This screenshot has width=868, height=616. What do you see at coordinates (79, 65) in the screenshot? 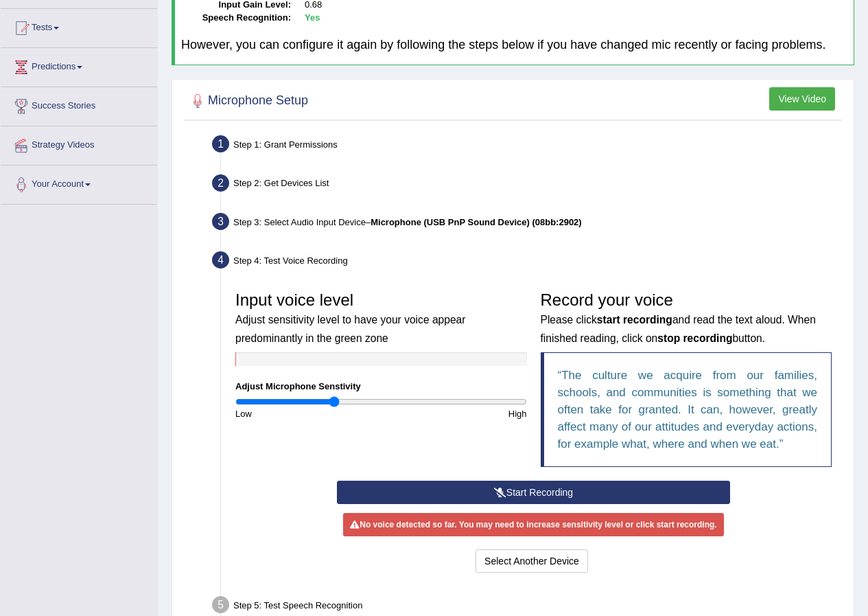
I see `a: Predictions` at bounding box center [79, 65].